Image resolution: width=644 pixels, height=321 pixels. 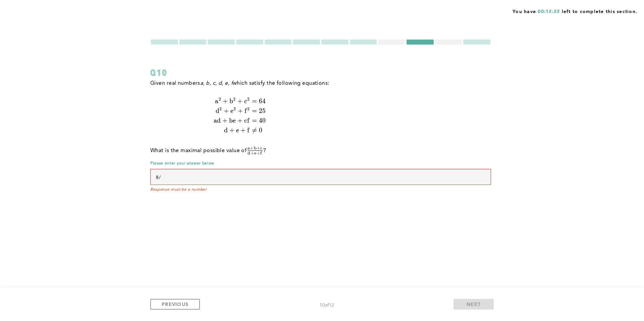 What do you see at coordinates (549, 12) in the screenshot?
I see `span: 00:12:22` at bounding box center [549, 12].